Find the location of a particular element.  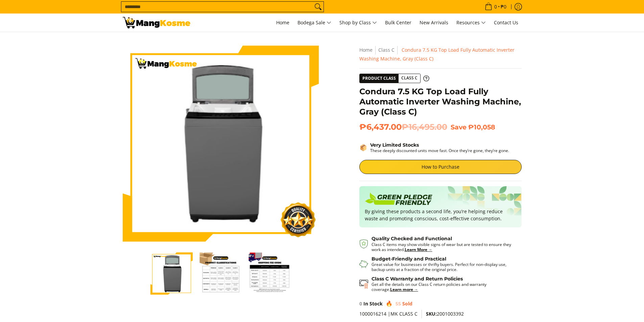

span: Condura 7.5 KG Top Load Fully Automatic Inverter Washing Machine, Gray (Class C) is located at coordinates (437, 54).